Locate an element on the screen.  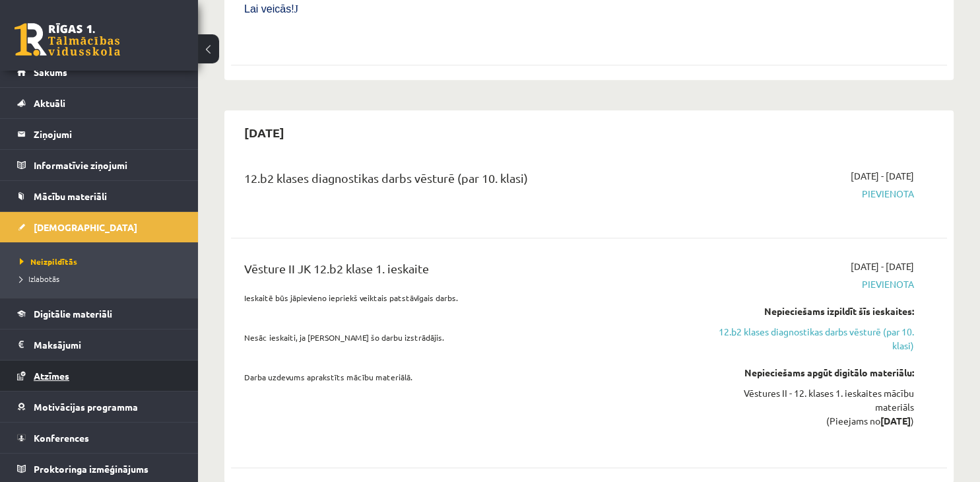
span: Proktoringa izmēģinājums is located at coordinates (91, 469).